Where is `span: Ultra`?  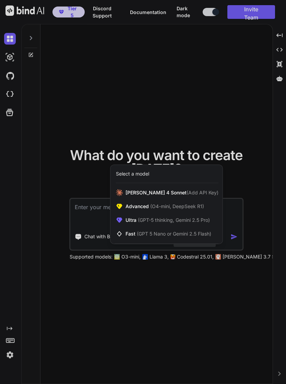 span: Ultra is located at coordinates (168, 220).